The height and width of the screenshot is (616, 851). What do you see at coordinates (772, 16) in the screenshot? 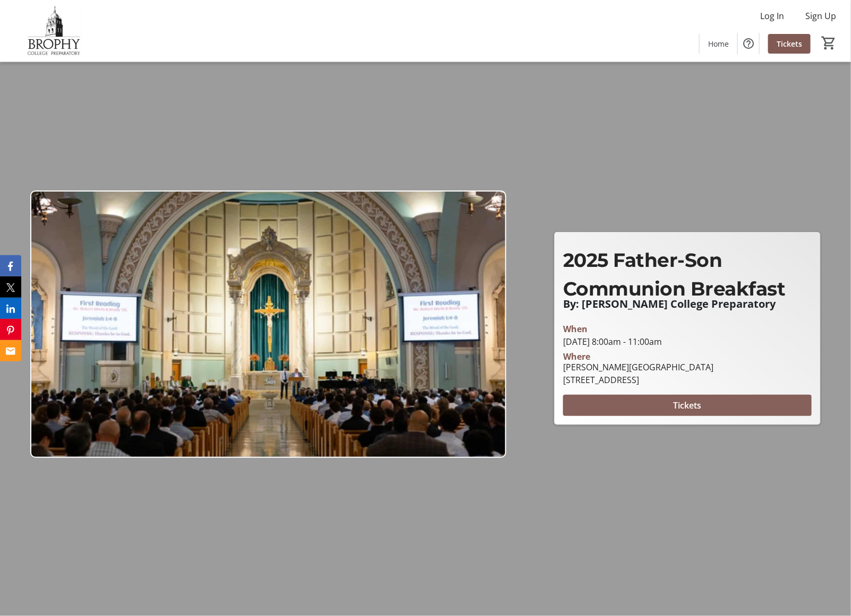
I see `button: Log In` at bounding box center [772, 16].